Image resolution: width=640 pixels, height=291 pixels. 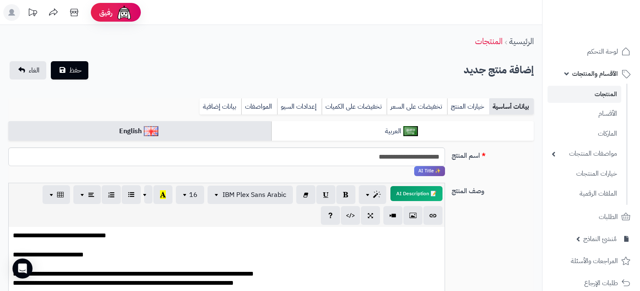 What do you see at coordinates (499, 70) in the screenshot?
I see `h2: إضافة منتج جديد` at bounding box center [499, 70].